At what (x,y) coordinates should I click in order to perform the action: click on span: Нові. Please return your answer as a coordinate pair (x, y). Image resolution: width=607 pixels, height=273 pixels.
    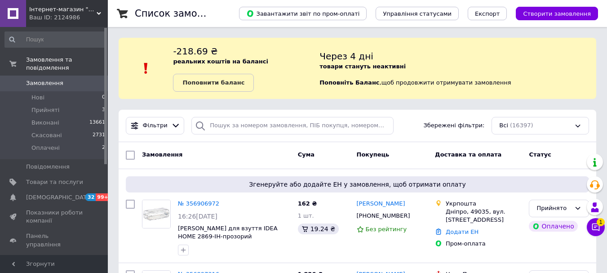
    Looking at the image, I should click on (38, 97).